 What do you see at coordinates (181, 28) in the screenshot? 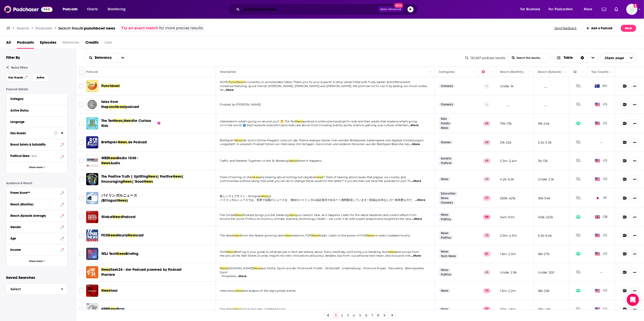
I see `span: for more precise results` at bounding box center [181, 28].